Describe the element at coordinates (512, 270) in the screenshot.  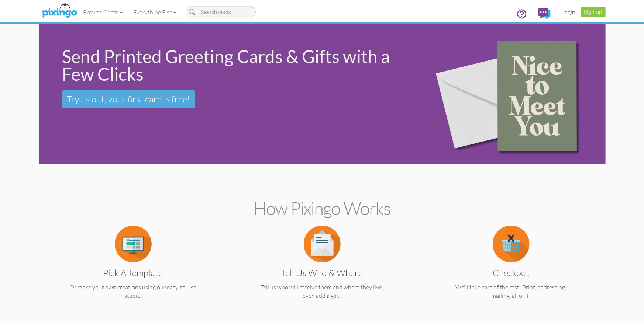
I see `a: Checkout We'll take care of the rest! Print, addressing, mailing, all of it!` at that location.